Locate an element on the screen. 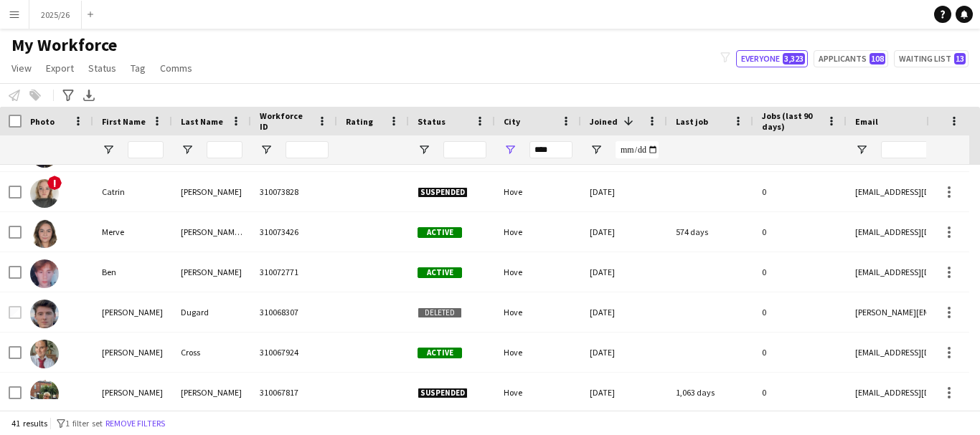 Image resolution: width=980 pixels, height=435 pixels. span: Deleted is located at coordinates (440, 312).